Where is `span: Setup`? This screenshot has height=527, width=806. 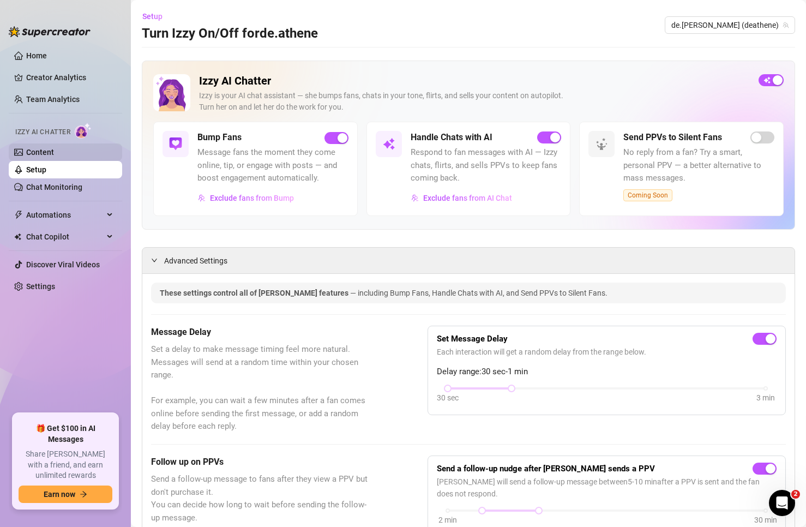 span: Setup is located at coordinates (152, 16).